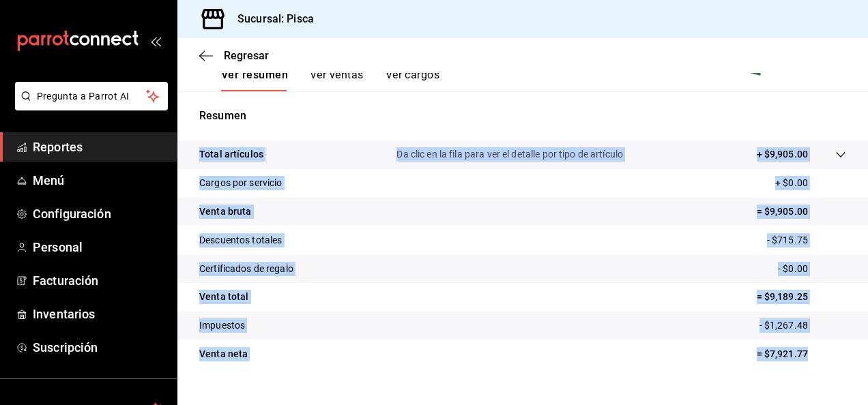  What do you see at coordinates (156, 41) in the screenshot?
I see `button: open_drawer_menu` at bounding box center [156, 41].